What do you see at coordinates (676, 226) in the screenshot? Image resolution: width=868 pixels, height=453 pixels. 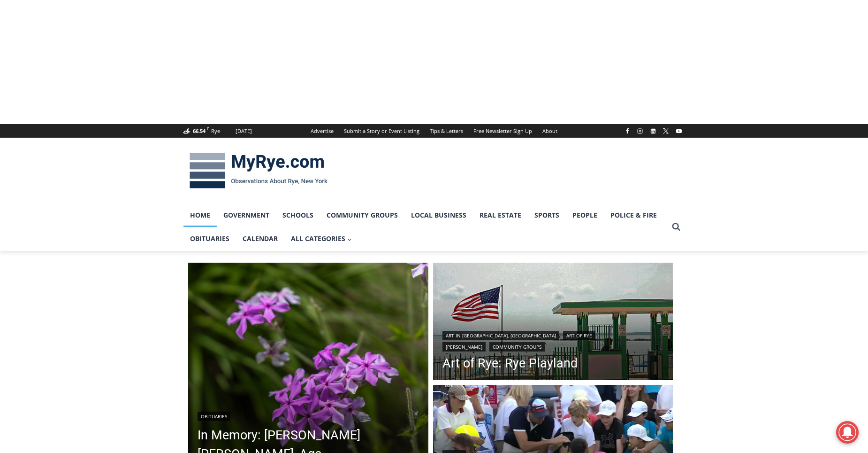 I see `button: View Search Form` at bounding box center [676, 226].